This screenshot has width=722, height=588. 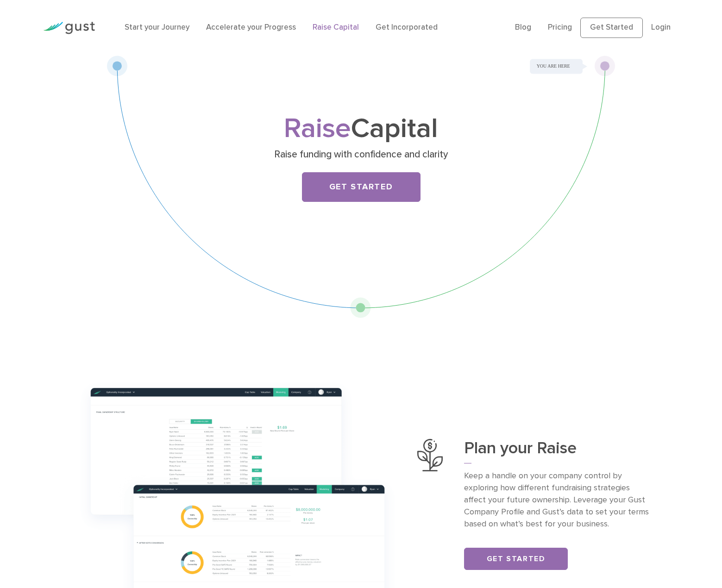 I want to click on a: Accelerate your Progress, so click(x=251, y=27).